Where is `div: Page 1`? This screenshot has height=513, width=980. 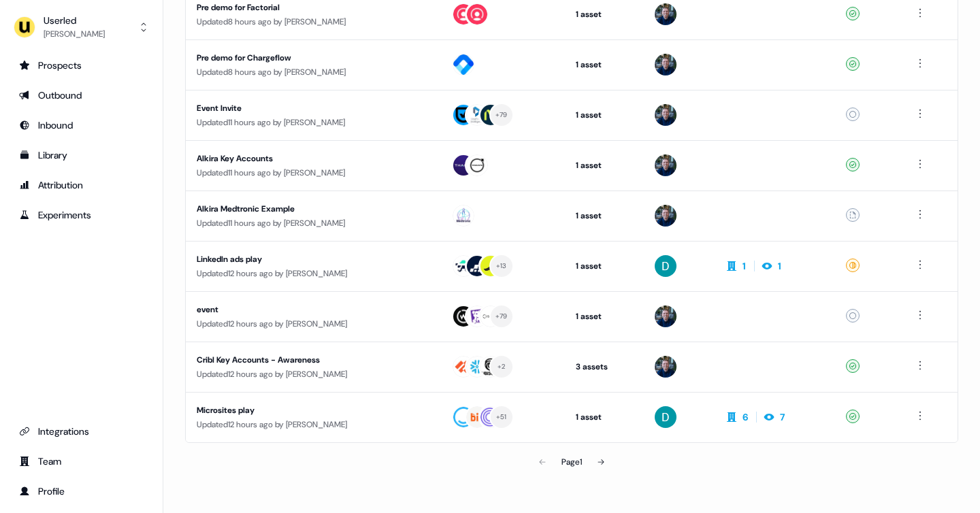 div: Page 1 is located at coordinates (571, 462).